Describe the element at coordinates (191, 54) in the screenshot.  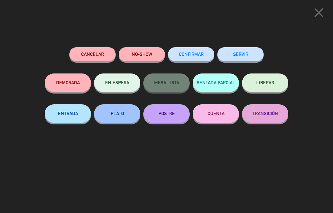
I see `span: CONFIRMAR` at that location.